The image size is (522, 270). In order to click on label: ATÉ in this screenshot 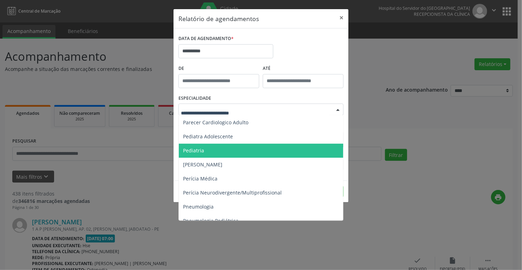, I will do `click(303, 68)`.